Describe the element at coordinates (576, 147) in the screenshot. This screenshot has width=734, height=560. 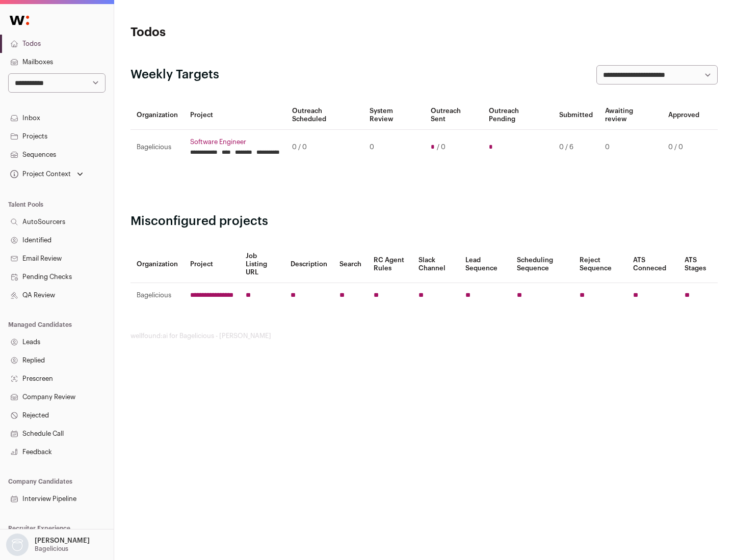
I see `td: 0 / 6` at that location.